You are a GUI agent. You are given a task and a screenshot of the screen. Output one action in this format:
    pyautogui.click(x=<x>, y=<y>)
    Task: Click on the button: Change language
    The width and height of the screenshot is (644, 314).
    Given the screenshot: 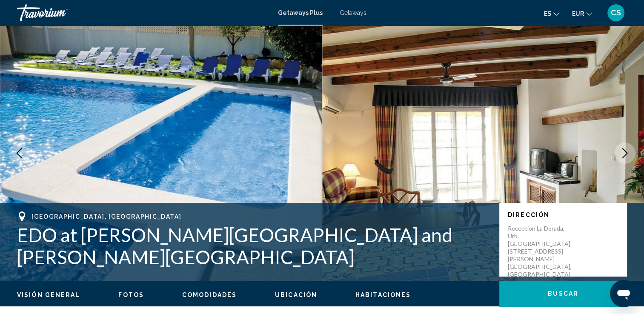 What is the action you would take?
    pyautogui.click(x=552, y=13)
    